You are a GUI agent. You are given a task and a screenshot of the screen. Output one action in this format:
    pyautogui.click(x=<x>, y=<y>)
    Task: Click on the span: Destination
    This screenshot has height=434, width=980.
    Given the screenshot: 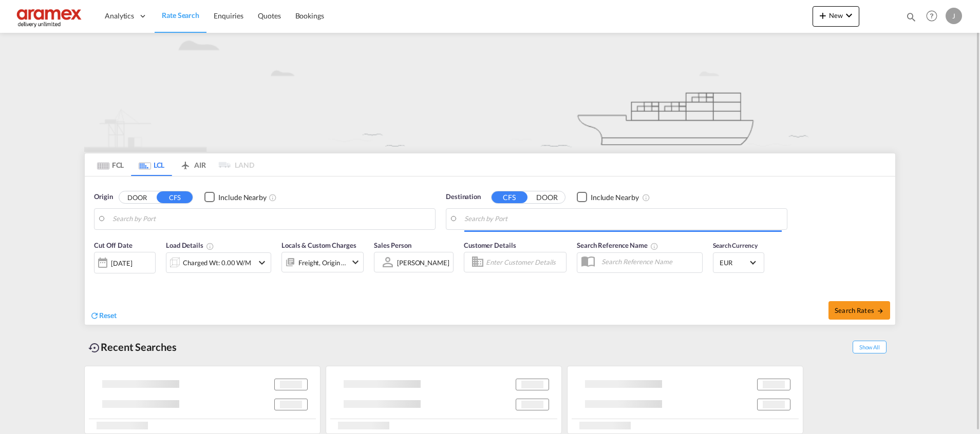 What is the action you would take?
    pyautogui.click(x=463, y=198)
    